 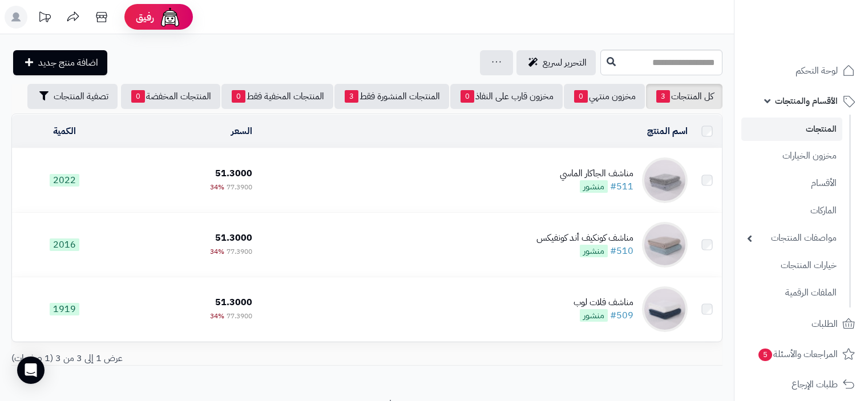 What do you see at coordinates (81, 96) in the screenshot?
I see `span: تصفية المنتجات` at bounding box center [81, 96].